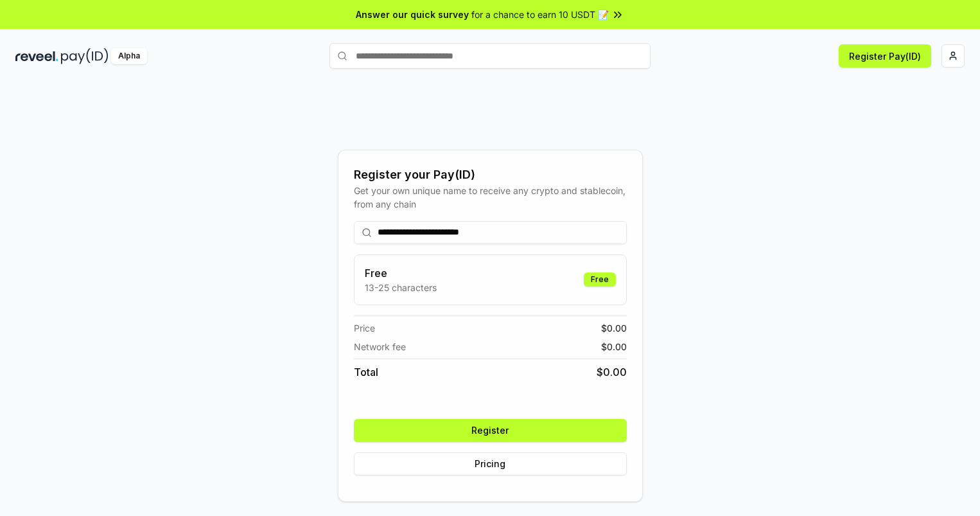 Image resolution: width=980 pixels, height=516 pixels. What do you see at coordinates (490, 174) in the screenshot?
I see `div: Register your Pay(ID)` at bounding box center [490, 174].